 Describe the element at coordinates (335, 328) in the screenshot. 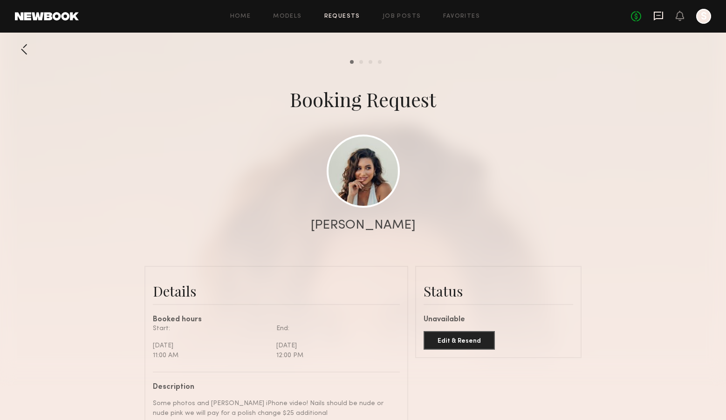

I see `div: End:` at that location.